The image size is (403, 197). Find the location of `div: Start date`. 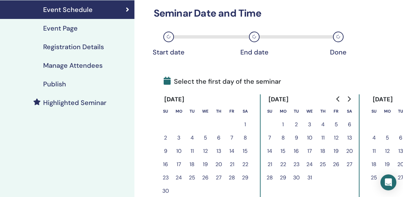

div: Start date is located at coordinates (168, 52).